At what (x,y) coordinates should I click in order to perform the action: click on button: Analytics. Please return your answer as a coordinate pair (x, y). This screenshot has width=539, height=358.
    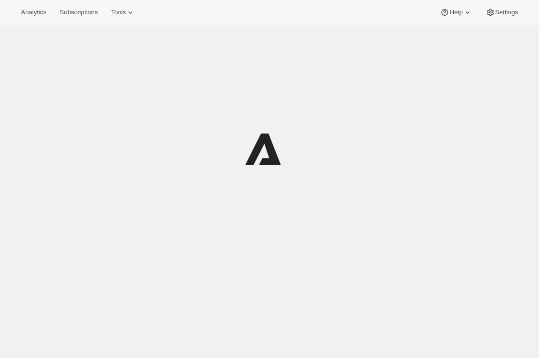
    Looking at the image, I should click on (33, 12).